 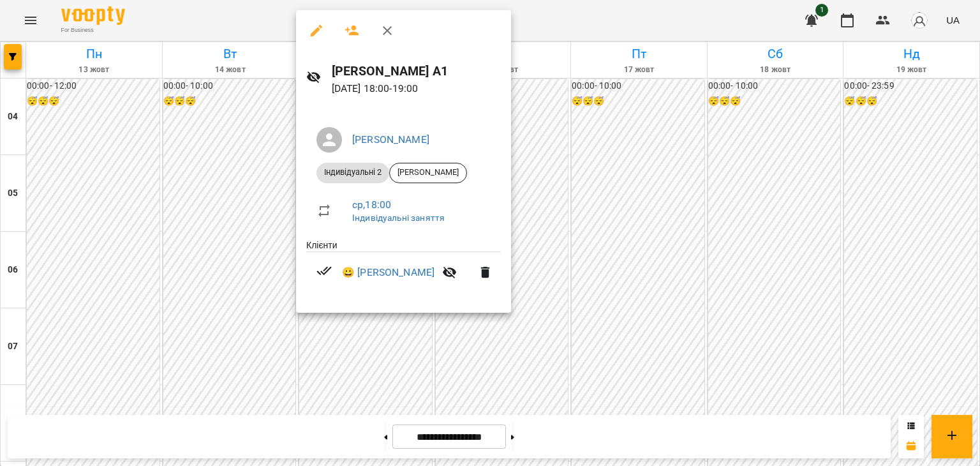 What do you see at coordinates (324, 270) in the screenshot?
I see `svg: Візит сплачено` at bounding box center [324, 270].